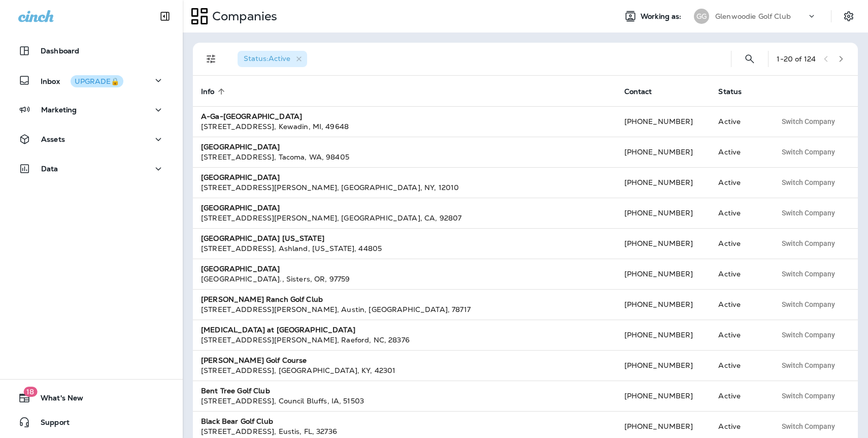  Describe the element at coordinates (849, 16) in the screenshot. I see `button: Settings` at that location.